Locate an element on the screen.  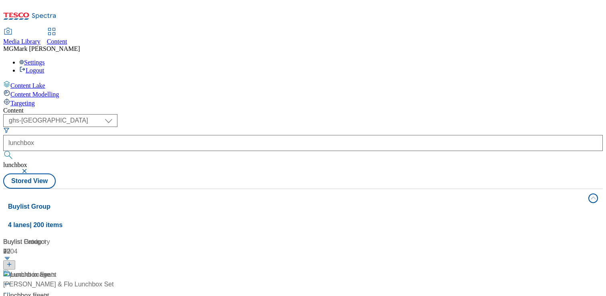
h4: Buylist Group is located at coordinates (296, 207).